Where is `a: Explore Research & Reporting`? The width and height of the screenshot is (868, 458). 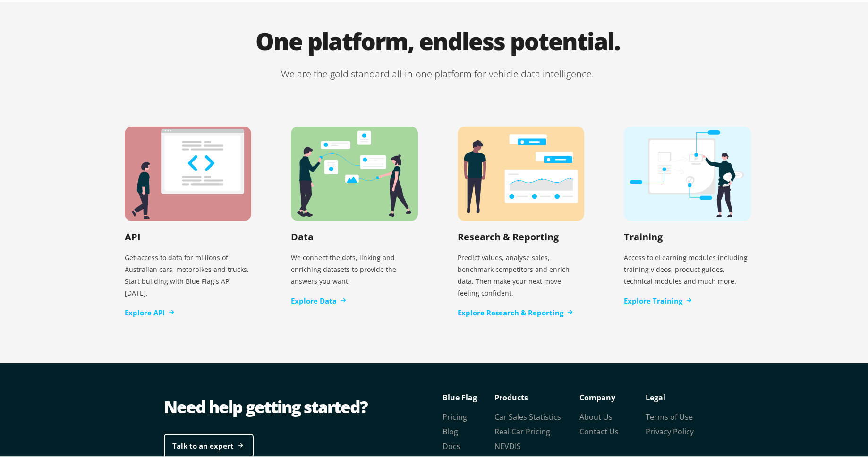
a: Explore Research & Reporting is located at coordinates (516, 311).